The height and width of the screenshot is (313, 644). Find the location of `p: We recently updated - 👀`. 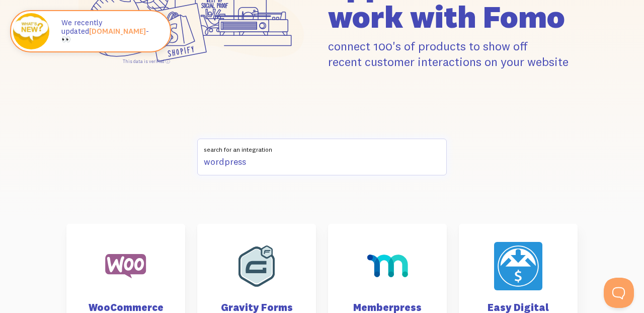

p: We recently updated - 👀 is located at coordinates (111, 31).